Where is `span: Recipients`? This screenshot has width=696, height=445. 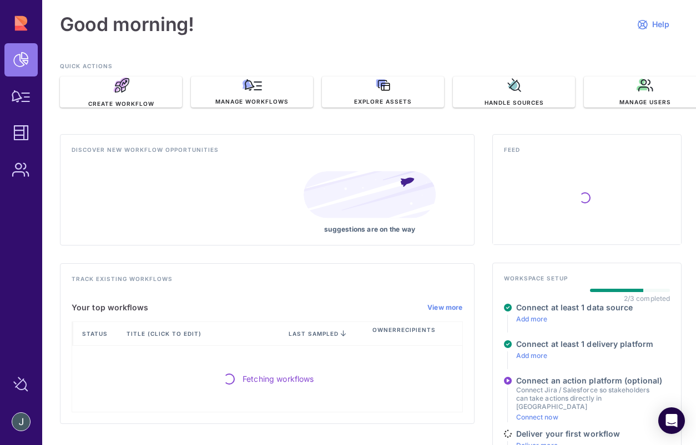 span: Recipients is located at coordinates (416, 334).